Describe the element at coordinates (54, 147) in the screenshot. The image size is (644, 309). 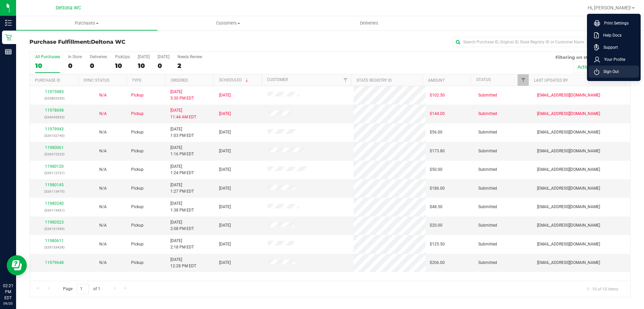
I see `a: 11980061` at that location.